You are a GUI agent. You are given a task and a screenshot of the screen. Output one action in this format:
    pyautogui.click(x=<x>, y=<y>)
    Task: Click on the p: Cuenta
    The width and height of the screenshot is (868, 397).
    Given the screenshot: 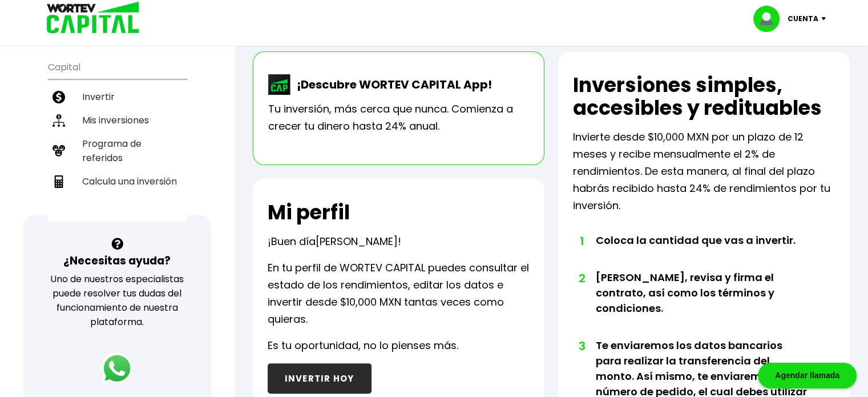 What is the action you would take?
    pyautogui.click(x=803, y=19)
    